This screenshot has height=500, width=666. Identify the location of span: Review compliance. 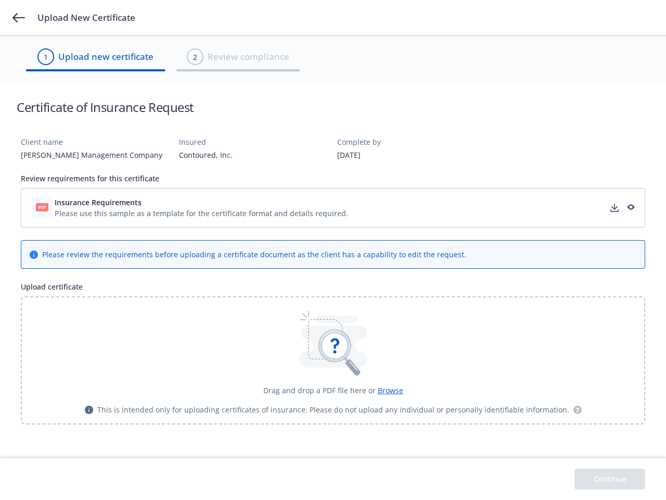
(248, 57).